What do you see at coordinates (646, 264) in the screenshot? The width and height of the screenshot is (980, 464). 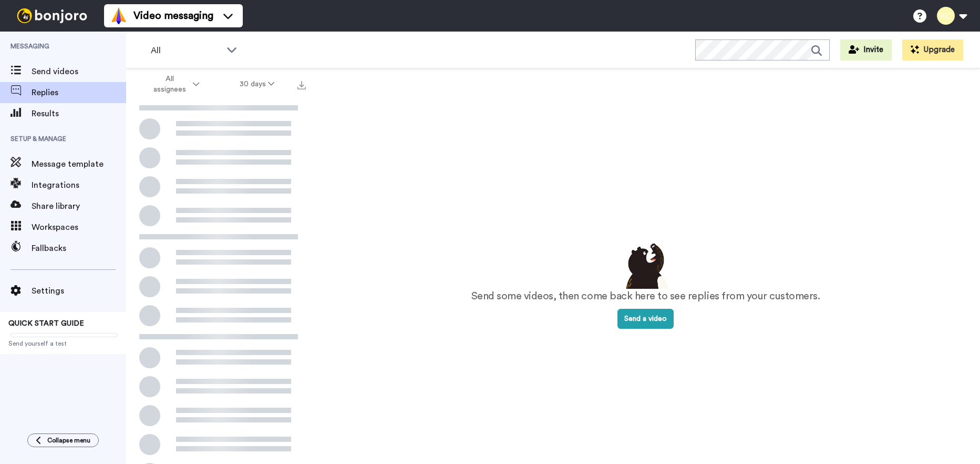 I see `img: results-emptystates.png` at bounding box center [646, 264].